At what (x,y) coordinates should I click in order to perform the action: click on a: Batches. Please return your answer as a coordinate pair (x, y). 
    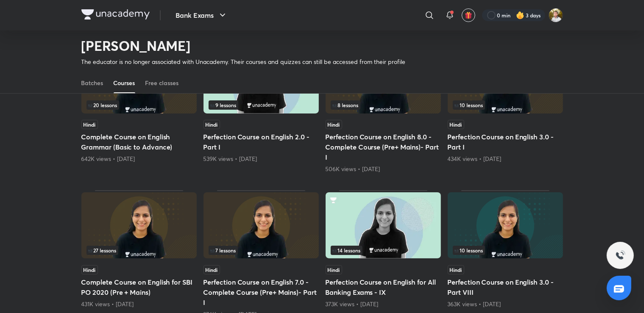
    Looking at the image, I should click on (92, 83).